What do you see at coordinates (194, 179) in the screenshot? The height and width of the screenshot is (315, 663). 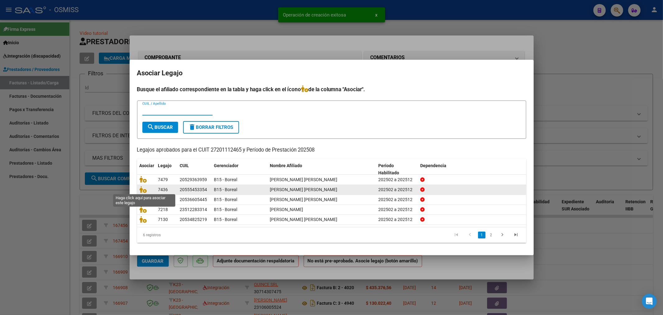 I see `div: 20529363959` at bounding box center [194, 179].